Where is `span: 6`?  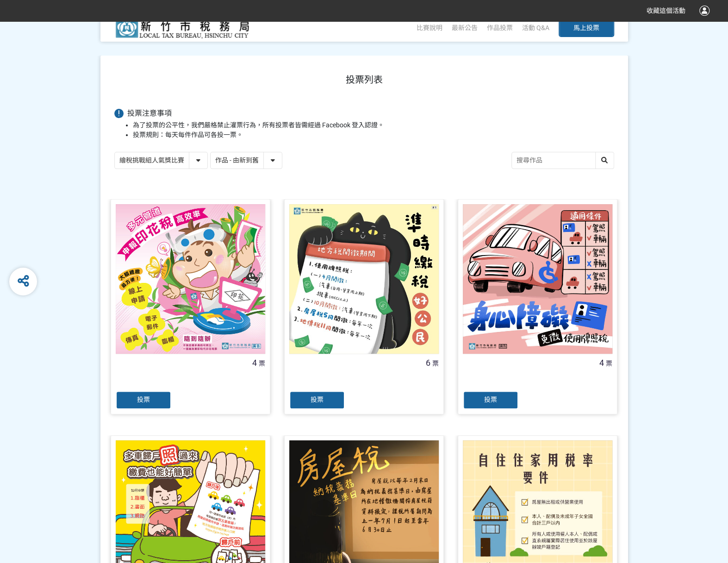
span: 6 is located at coordinates (428, 363).